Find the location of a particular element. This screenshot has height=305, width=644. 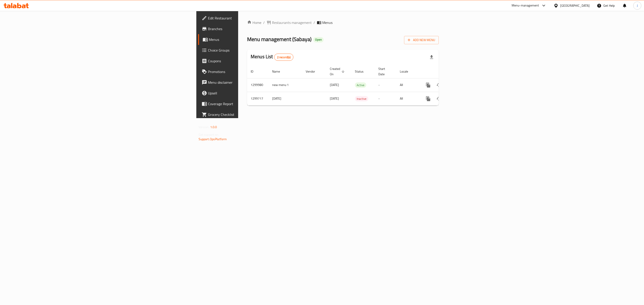

a: Menus is located at coordinates (251, 40).